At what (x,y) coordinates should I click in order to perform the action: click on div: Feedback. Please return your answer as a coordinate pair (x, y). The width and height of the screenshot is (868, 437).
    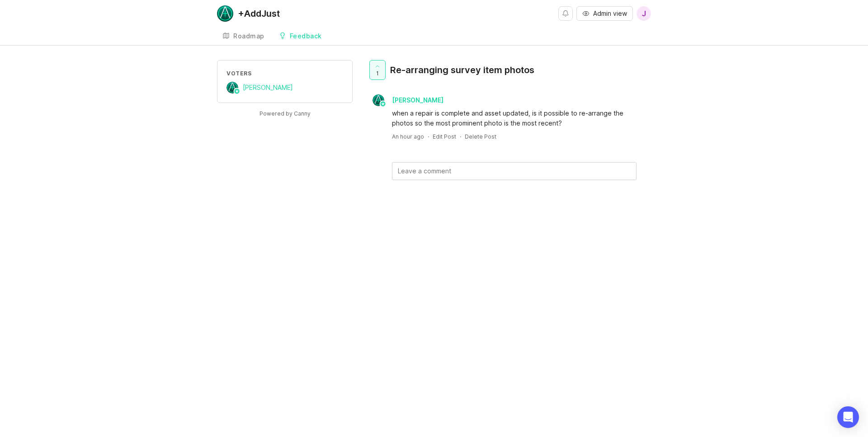
    Looking at the image, I should click on (306, 36).